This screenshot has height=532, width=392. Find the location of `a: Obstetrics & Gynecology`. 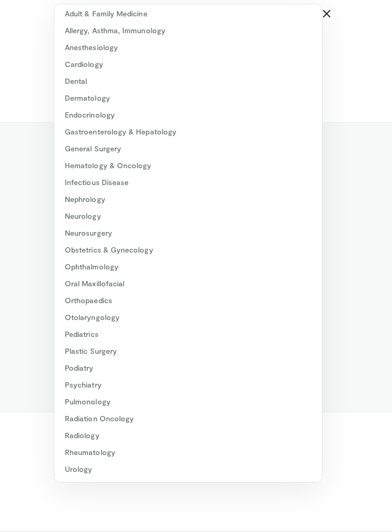

a: Obstetrics & Gynecology is located at coordinates (188, 250).